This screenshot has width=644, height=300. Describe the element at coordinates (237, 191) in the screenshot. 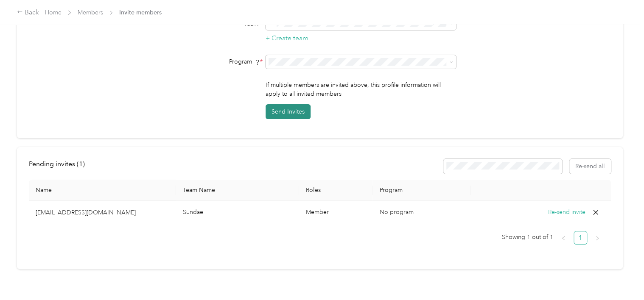

I see `th: Team Name` at that location.